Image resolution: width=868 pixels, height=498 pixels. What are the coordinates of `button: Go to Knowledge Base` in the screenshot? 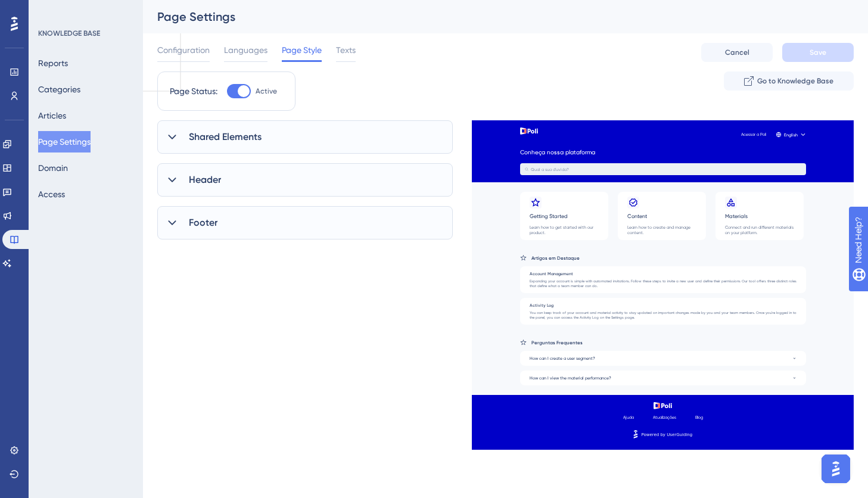 It's located at (789, 81).